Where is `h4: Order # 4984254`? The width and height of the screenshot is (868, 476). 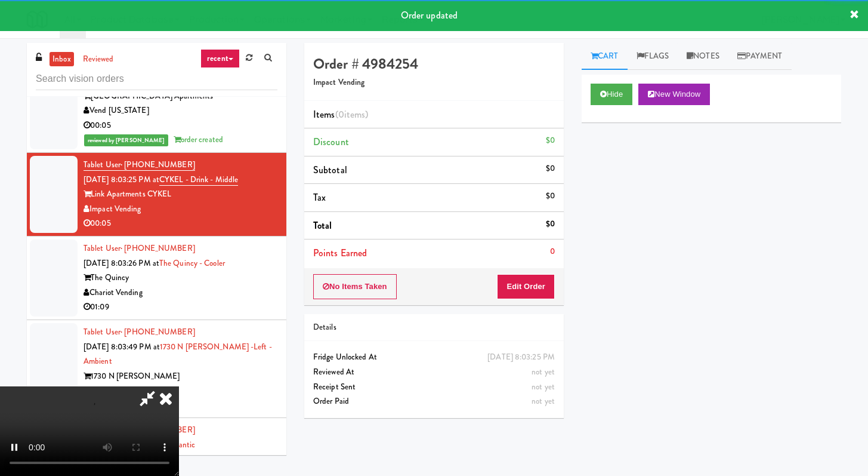 h4: Order # 4984254 is located at coordinates (434, 64).